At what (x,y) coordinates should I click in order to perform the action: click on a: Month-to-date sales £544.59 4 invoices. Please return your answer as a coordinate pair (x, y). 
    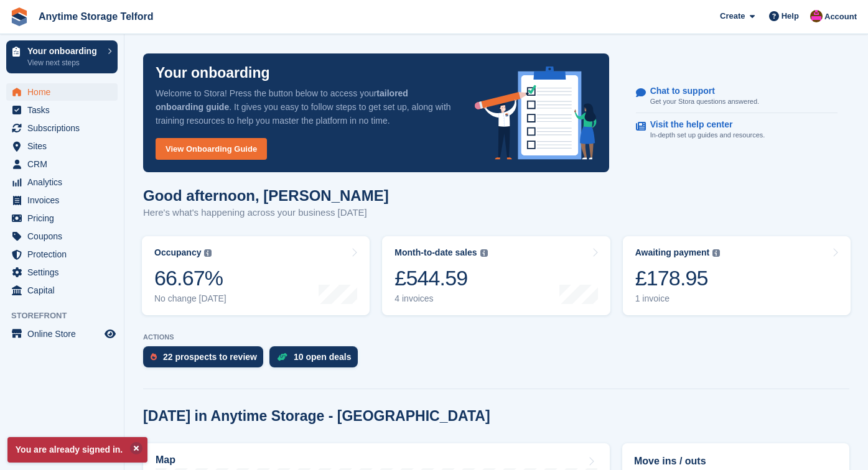
    Looking at the image, I should click on (496, 275).